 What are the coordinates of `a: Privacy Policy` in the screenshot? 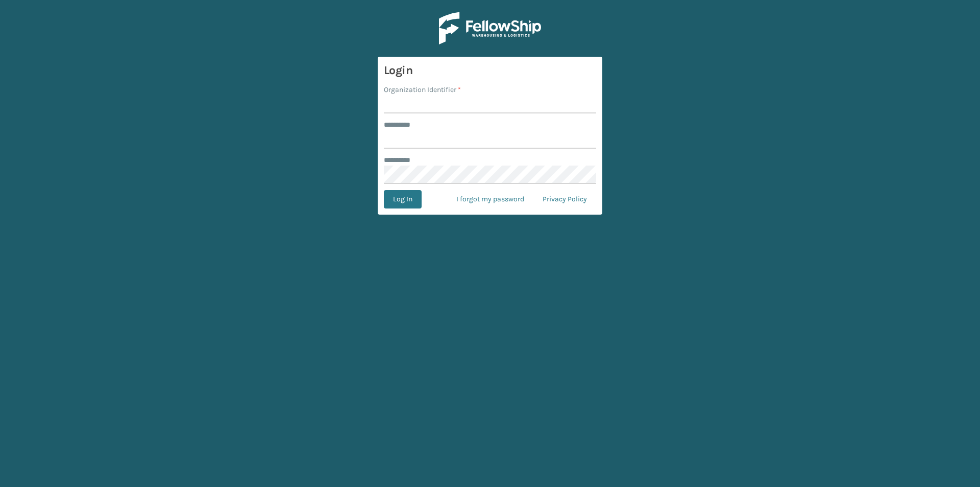 It's located at (564, 199).